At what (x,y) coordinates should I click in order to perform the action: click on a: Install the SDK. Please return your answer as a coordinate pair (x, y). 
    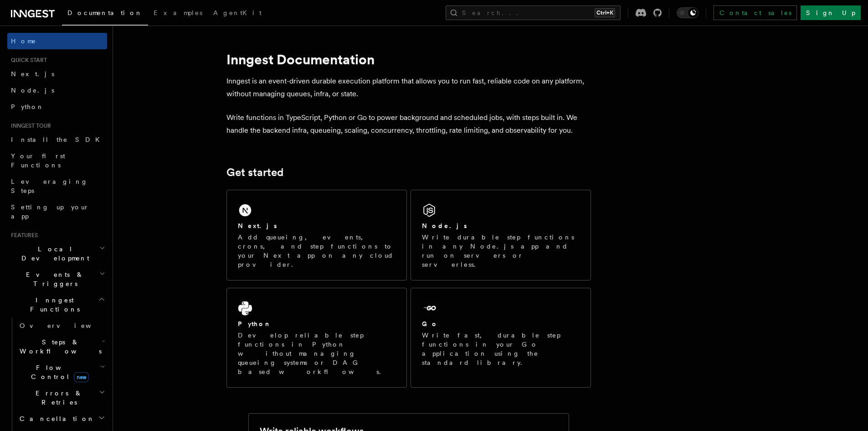
    Looking at the image, I should click on (57, 140).